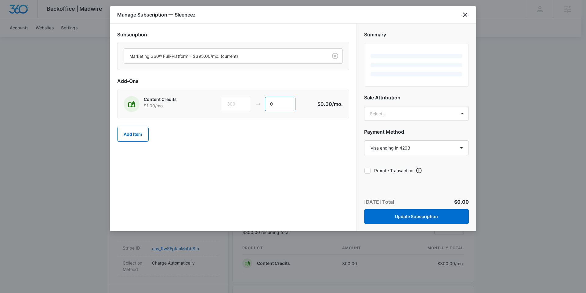 This screenshot has height=293, width=586. I want to click on button: close, so click(465, 15).